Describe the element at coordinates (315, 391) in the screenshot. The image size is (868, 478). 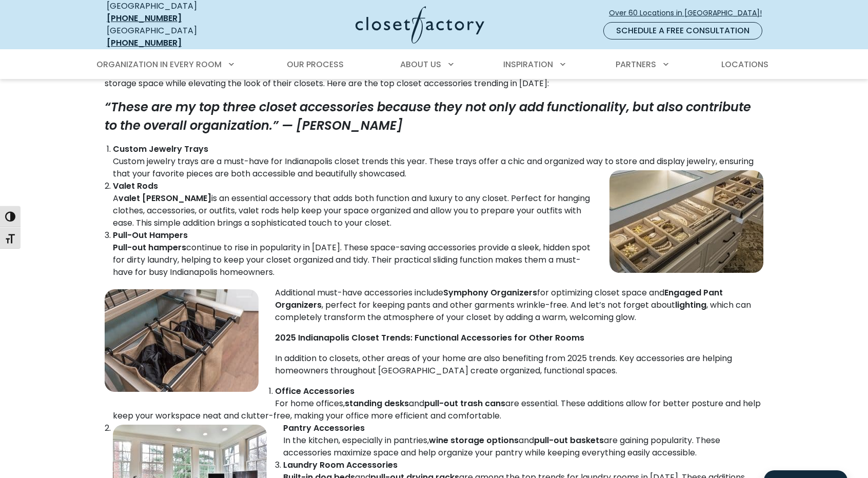
I see `strong: Office Accessories` at that location.